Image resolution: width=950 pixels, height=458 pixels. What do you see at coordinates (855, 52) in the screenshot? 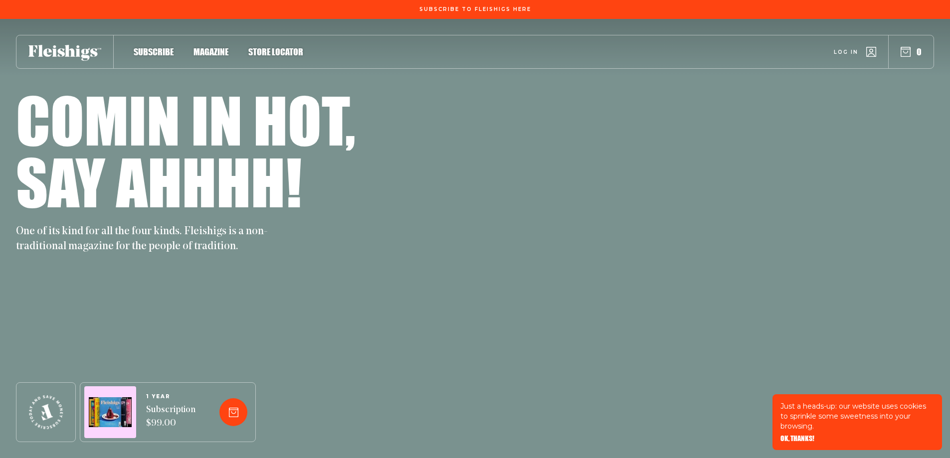
I see `a: Log in` at bounding box center [855, 52].